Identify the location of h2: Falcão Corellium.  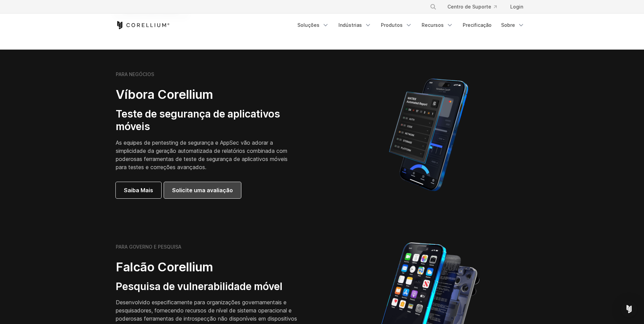
(211, 267).